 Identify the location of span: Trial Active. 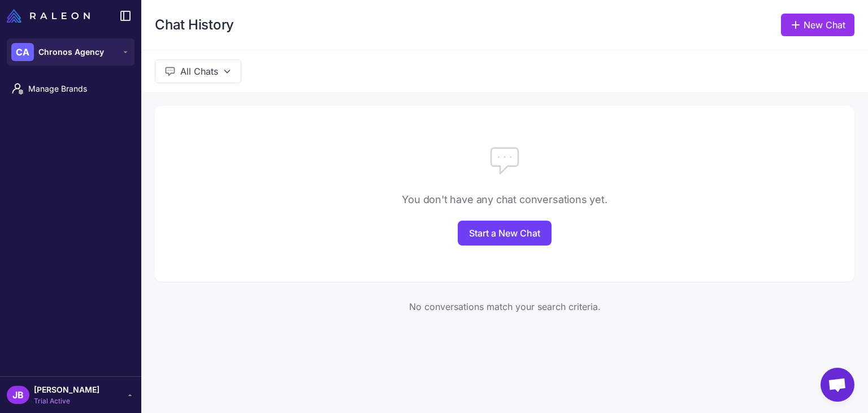
(67, 401).